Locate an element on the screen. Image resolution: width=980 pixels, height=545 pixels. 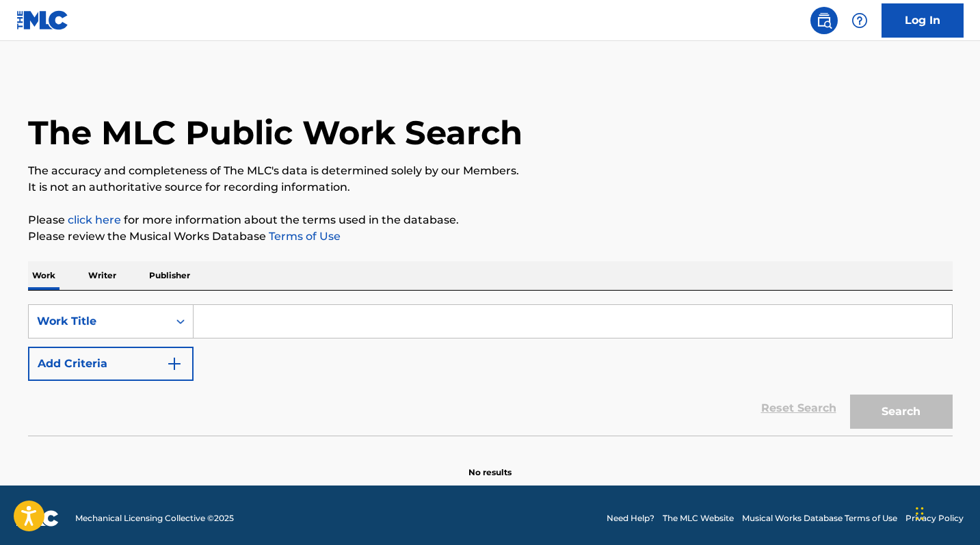
div: Widget de chat is located at coordinates (946, 512).